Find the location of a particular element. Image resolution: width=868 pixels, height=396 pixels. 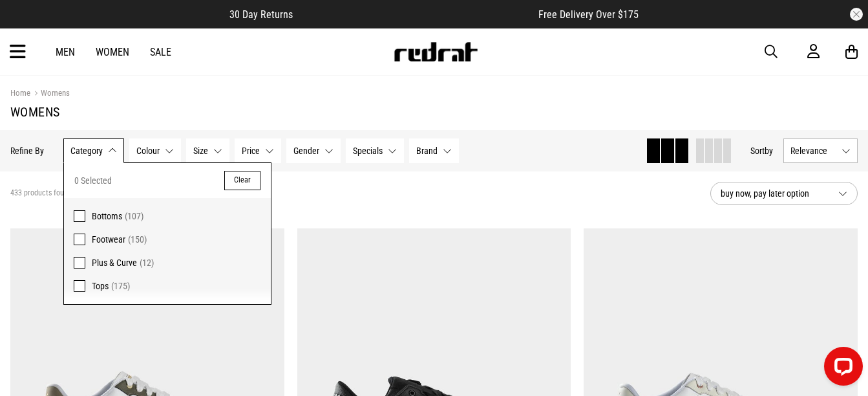

button: buy now, pay later option is located at coordinates (784, 194).